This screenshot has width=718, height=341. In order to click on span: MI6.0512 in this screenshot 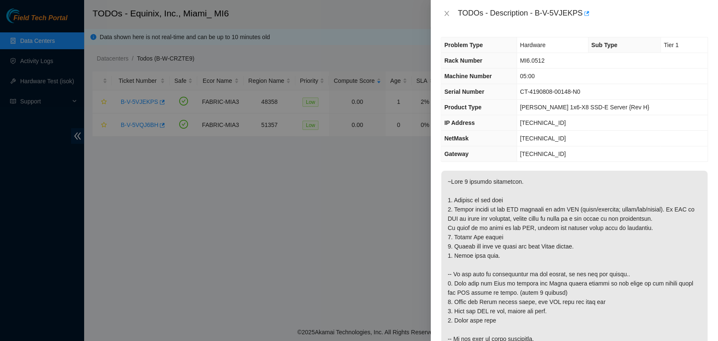, I will do `click(532, 61)`.